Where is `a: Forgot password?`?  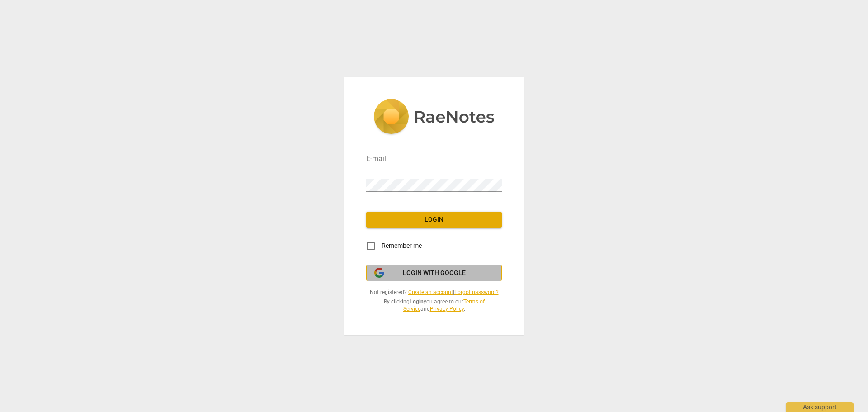
a: Forgot password? is located at coordinates (476, 292).